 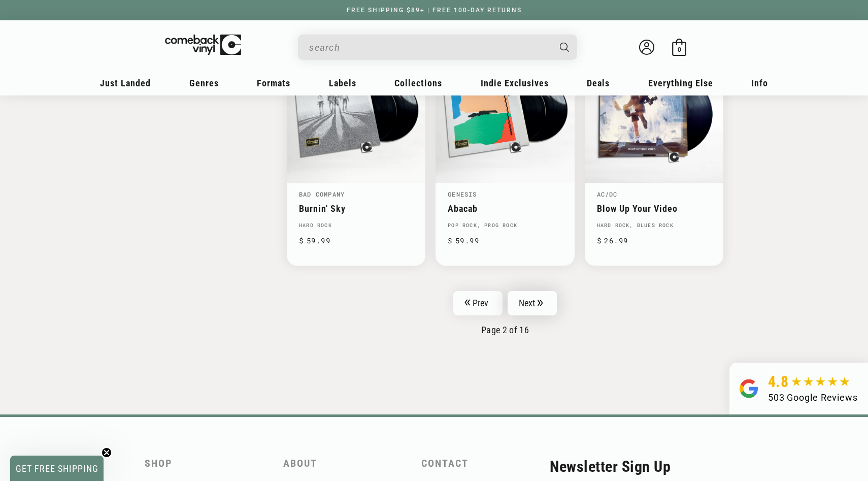 What do you see at coordinates (322, 194) in the screenshot?
I see `a: Bad Company` at bounding box center [322, 194].